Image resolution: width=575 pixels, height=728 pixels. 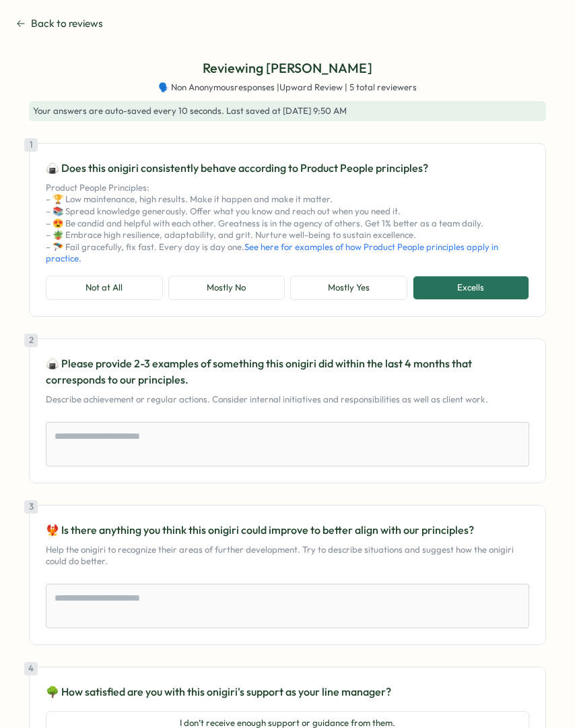 I want to click on p: 🍙 Does this onigiri consistently behave according to Product People principles?, so click(x=288, y=168).